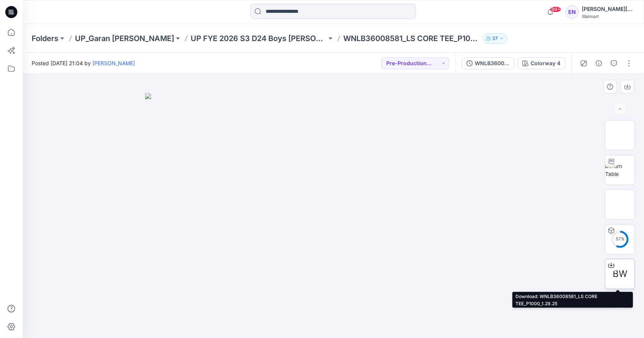 This screenshot has width=644, height=338. I want to click on span: BW, so click(620, 274).